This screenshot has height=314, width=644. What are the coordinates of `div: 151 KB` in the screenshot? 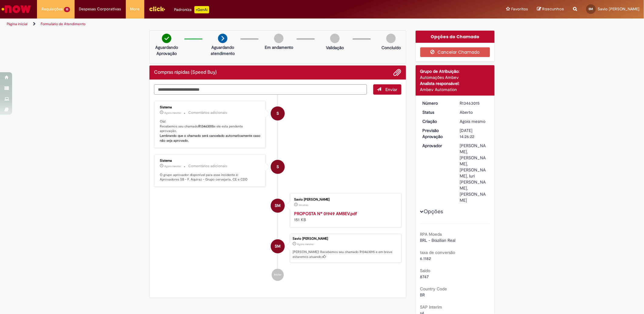 It's located at (344, 217).